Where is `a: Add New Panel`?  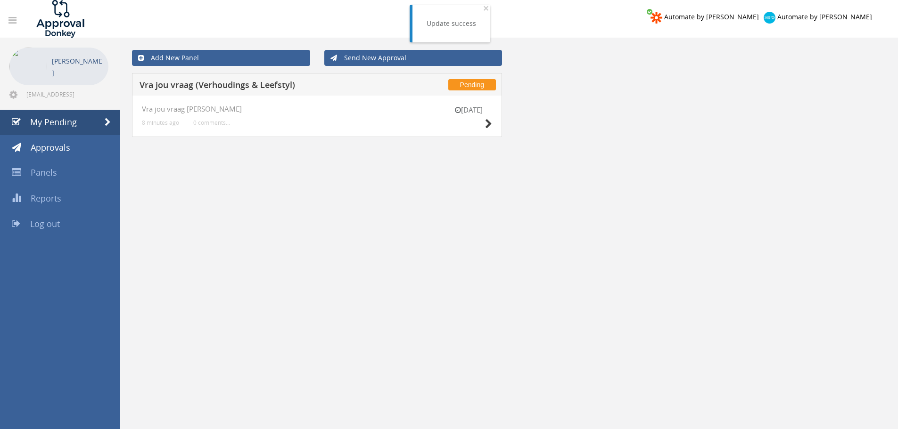
a: Add New Panel is located at coordinates (221, 58).